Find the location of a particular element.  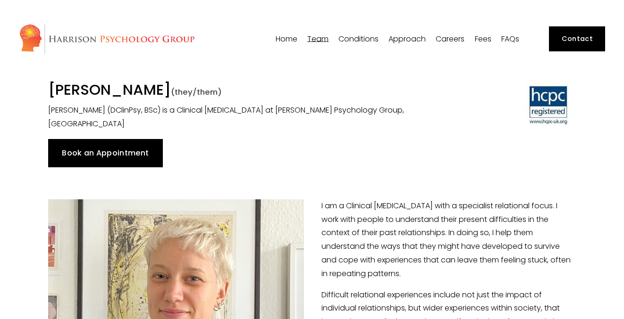

span: Team is located at coordinates (318, 39).